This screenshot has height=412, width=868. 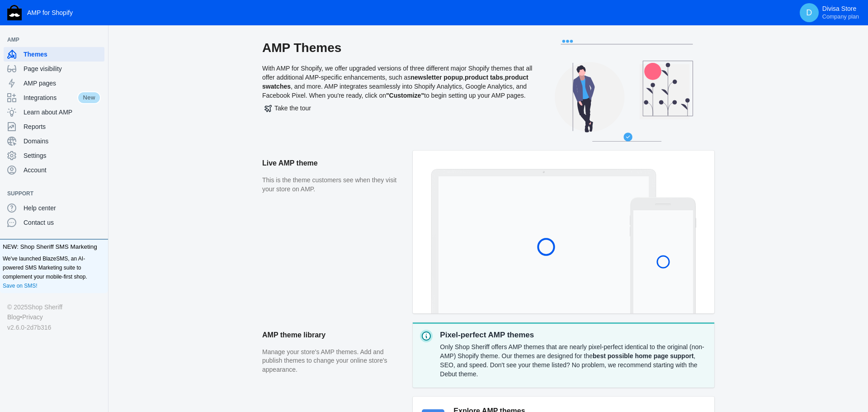 I want to click on span: Help center, so click(x=62, y=208).